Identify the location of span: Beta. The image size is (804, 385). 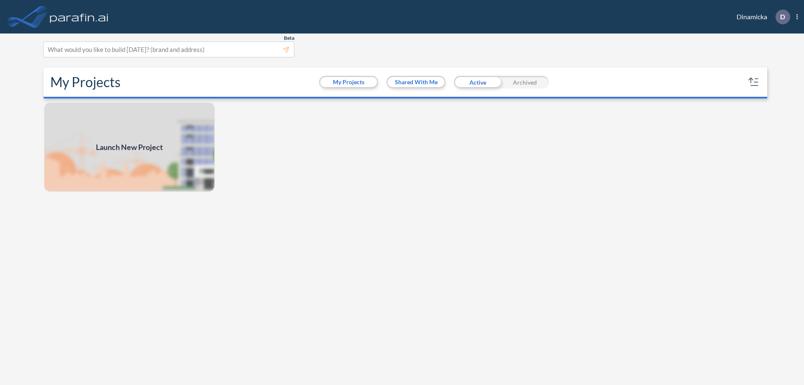
(289, 38).